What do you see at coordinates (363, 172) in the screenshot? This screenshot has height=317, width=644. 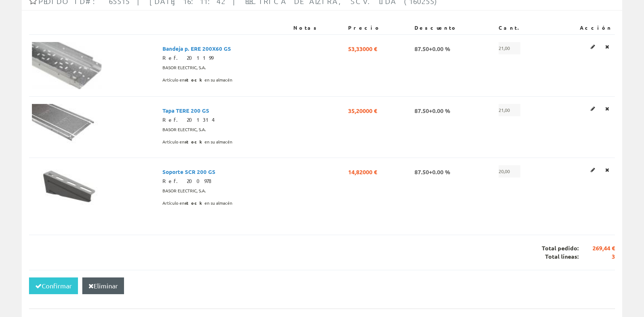 I see `span: 14,82000 €` at bounding box center [363, 172].